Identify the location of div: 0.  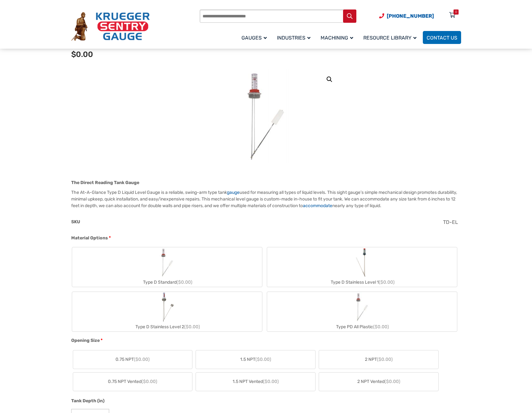
(456, 12).